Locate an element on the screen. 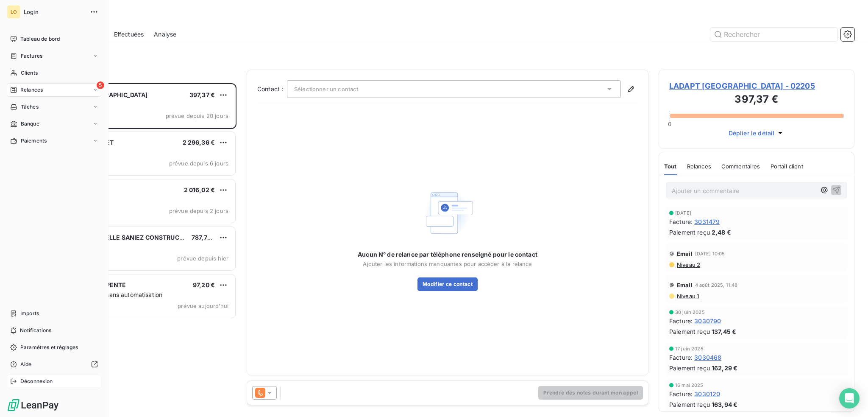 Image resolution: width=868 pixels, height=417 pixels. span: 787,75 € is located at coordinates (204, 237).